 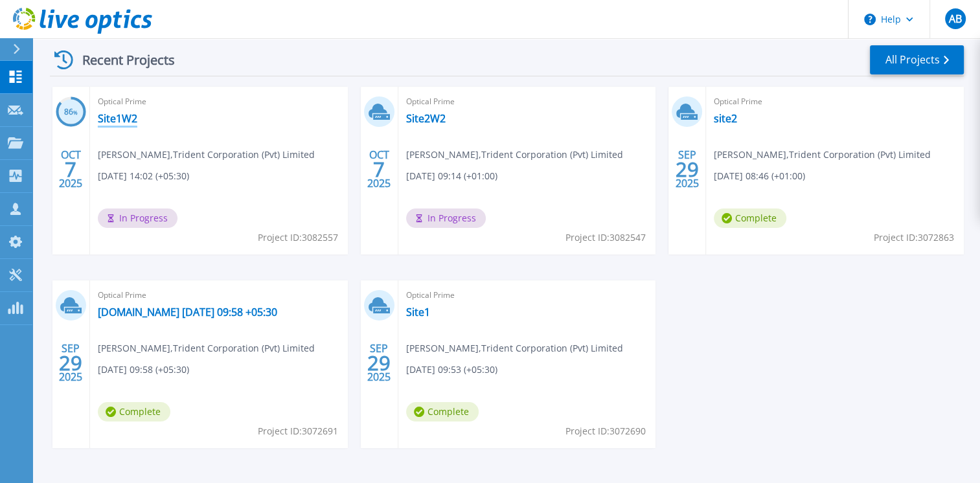 What do you see at coordinates (298, 432) in the screenshot?
I see `span: Project ID: 3072691` at bounding box center [298, 432].